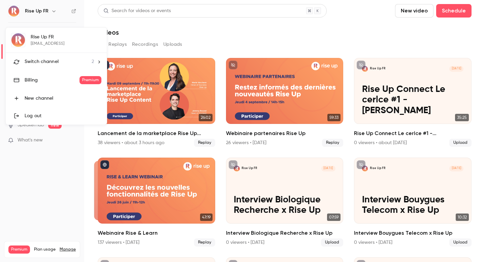 This screenshot has width=485, height=262. What do you see at coordinates (41, 62) in the screenshot?
I see `span: Switch channel` at bounding box center [41, 62].